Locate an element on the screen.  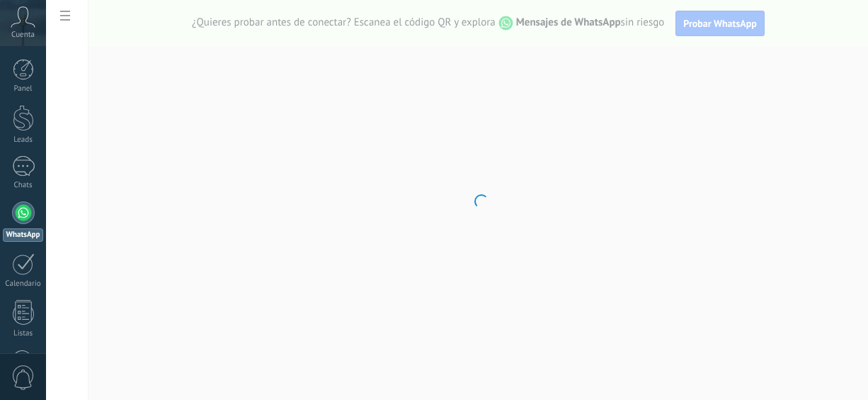
div: Leads is located at coordinates (24, 139).